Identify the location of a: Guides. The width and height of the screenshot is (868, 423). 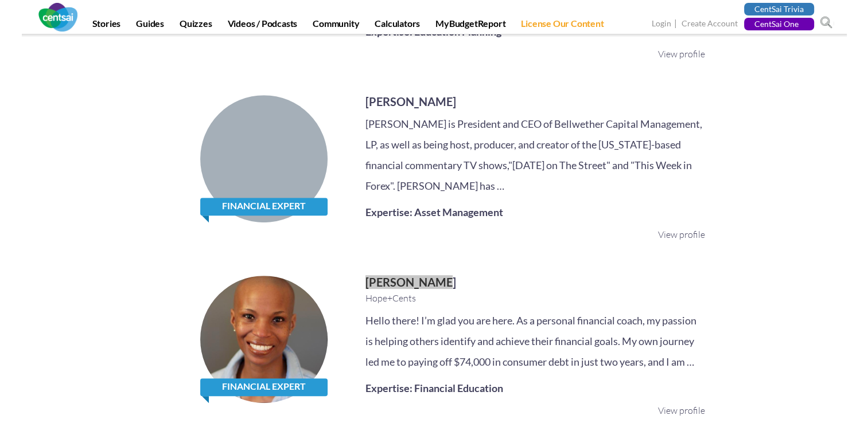
(150, 26).